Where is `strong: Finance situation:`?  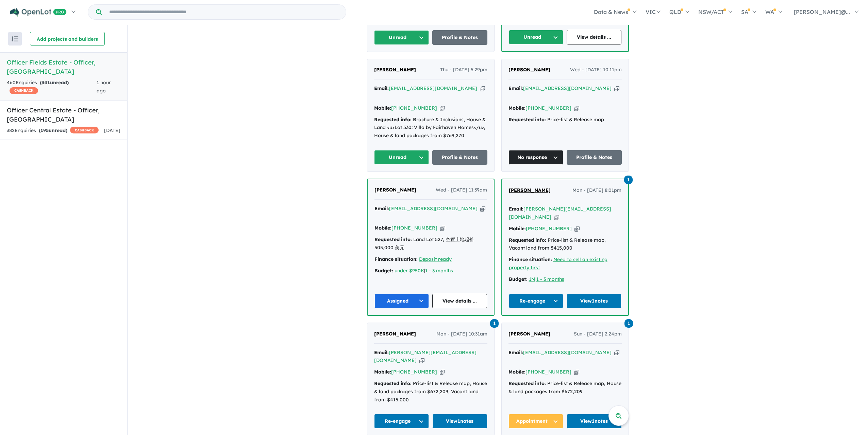
strong: Finance situation: is located at coordinates (530, 260).